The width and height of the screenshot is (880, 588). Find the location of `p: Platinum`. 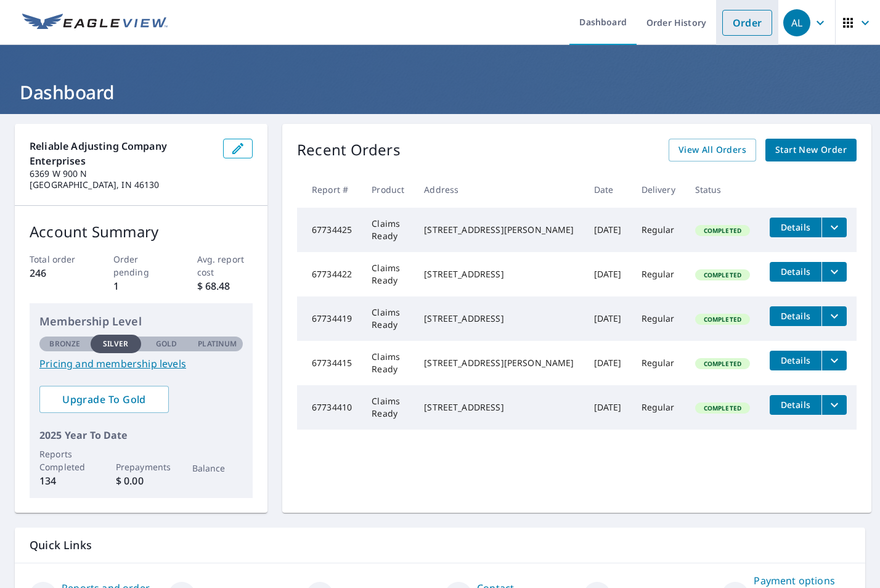

p: Platinum is located at coordinates (217, 344).